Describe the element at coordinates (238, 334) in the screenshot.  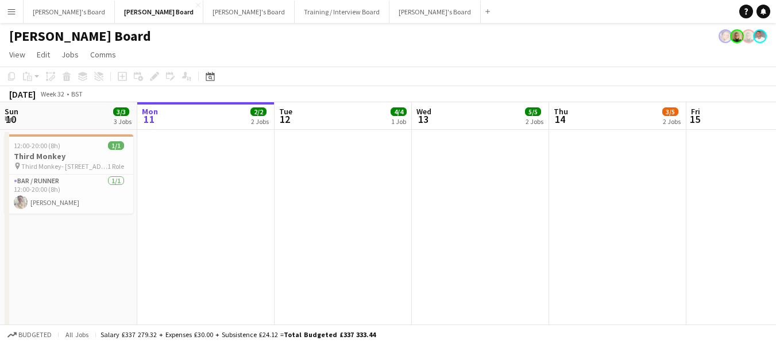
I see `div: Salary £337 279.32 + Expenses £30.00 + Subsistence £24.12 =` at that location.